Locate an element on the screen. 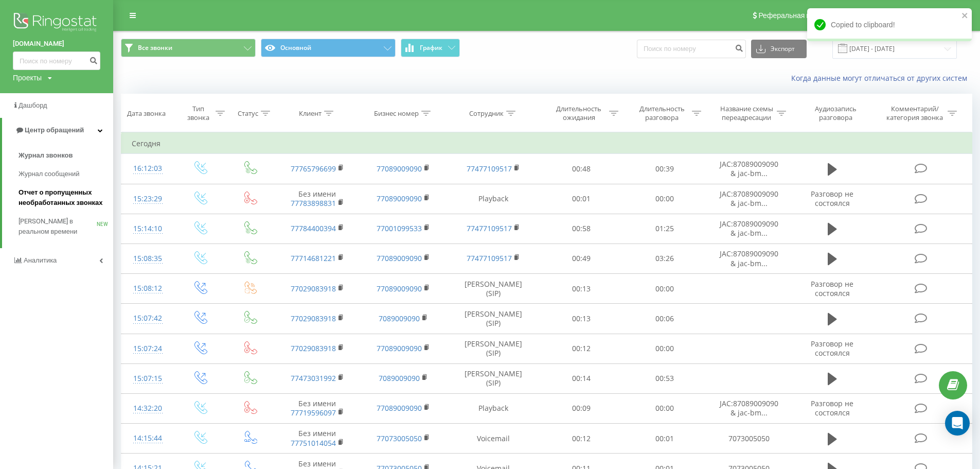  a: 77473031992 is located at coordinates (313, 378).